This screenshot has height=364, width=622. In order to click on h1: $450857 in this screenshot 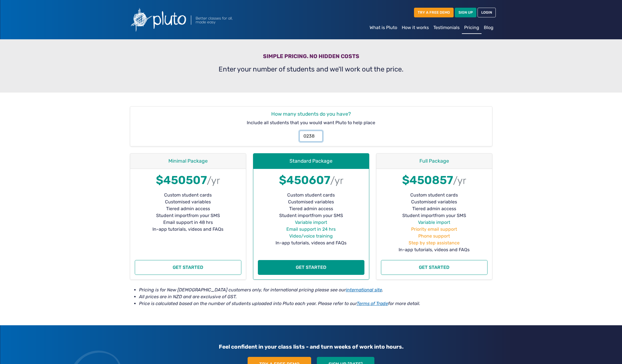, I will do `click(434, 181)`.